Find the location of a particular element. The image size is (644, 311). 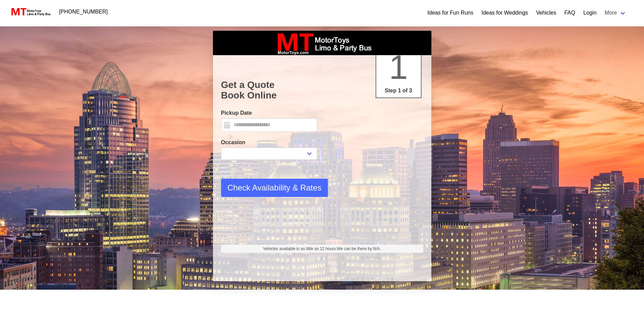

span: Check Availability & Rates is located at coordinates (274, 188).